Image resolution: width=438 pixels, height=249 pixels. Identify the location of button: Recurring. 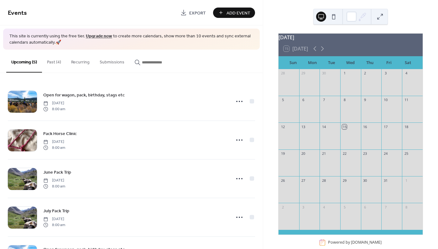
(80, 60).